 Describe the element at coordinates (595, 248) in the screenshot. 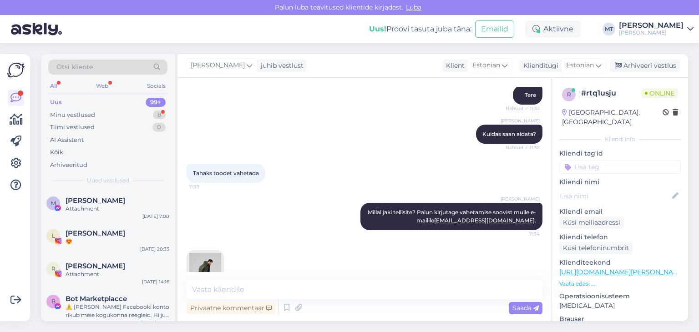

I see `div: Küsi telefoninumbrit` at that location.